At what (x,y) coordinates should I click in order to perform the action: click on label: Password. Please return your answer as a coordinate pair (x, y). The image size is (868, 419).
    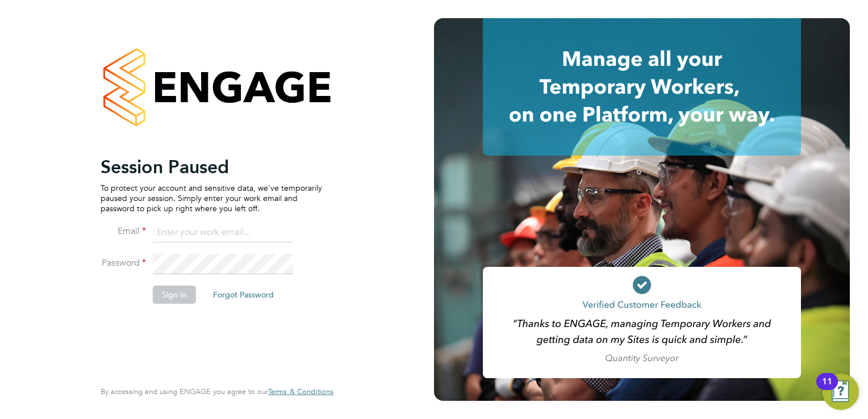
    Looking at the image, I should click on (123, 263).